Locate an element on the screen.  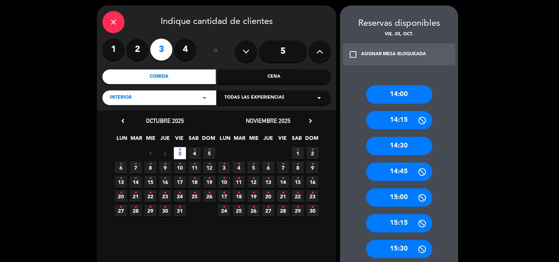
span: 6 is located at coordinates (121, 168).